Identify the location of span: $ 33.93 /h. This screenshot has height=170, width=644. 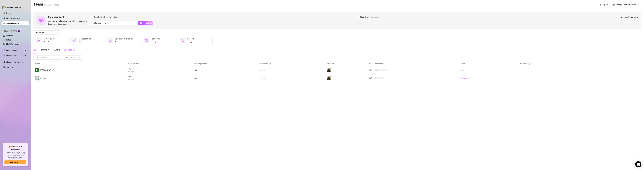
(159, 72).